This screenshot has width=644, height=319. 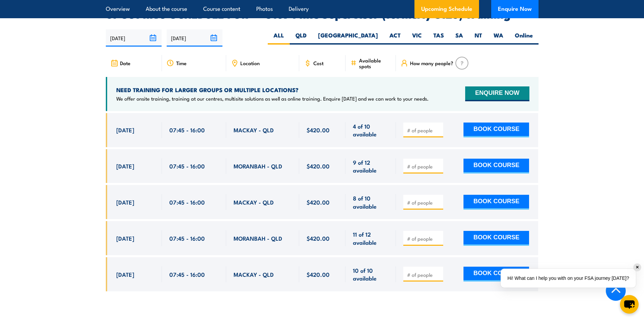 What do you see at coordinates (371, 274) in the screenshot?
I see `span: 10 of 10 available` at bounding box center [371, 274].